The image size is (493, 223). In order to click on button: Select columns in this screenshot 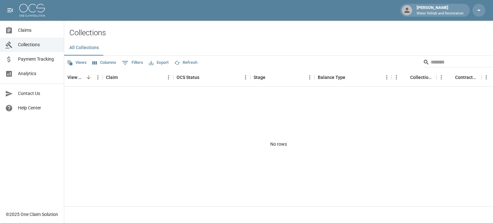, I will do `click(104, 63)`.